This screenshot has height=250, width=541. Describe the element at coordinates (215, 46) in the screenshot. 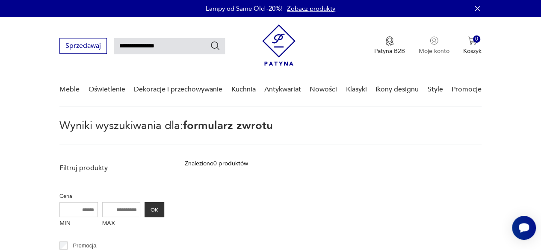

I see `button: Szukaj` at that location.